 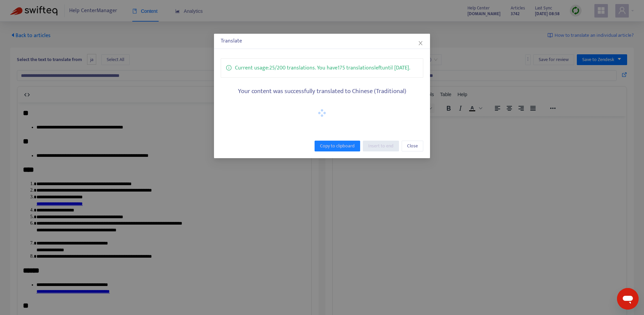 What do you see at coordinates (337, 146) in the screenshot?
I see `button: Copy to clipboard` at bounding box center [337, 146].